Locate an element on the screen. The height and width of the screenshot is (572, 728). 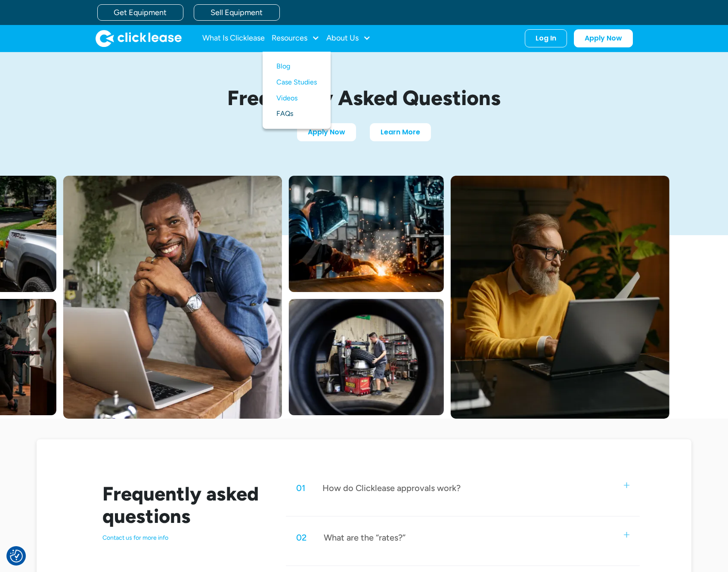
div: How do Clicklease approvals work? is located at coordinates (391, 488).